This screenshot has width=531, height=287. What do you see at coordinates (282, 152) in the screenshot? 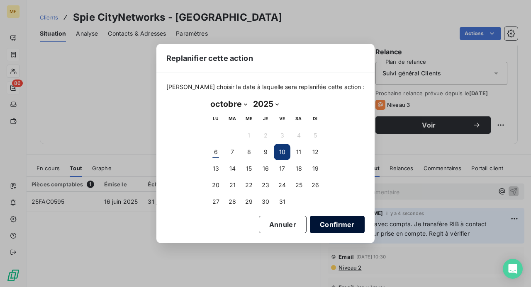
I see `button: 10` at bounding box center [282, 152].